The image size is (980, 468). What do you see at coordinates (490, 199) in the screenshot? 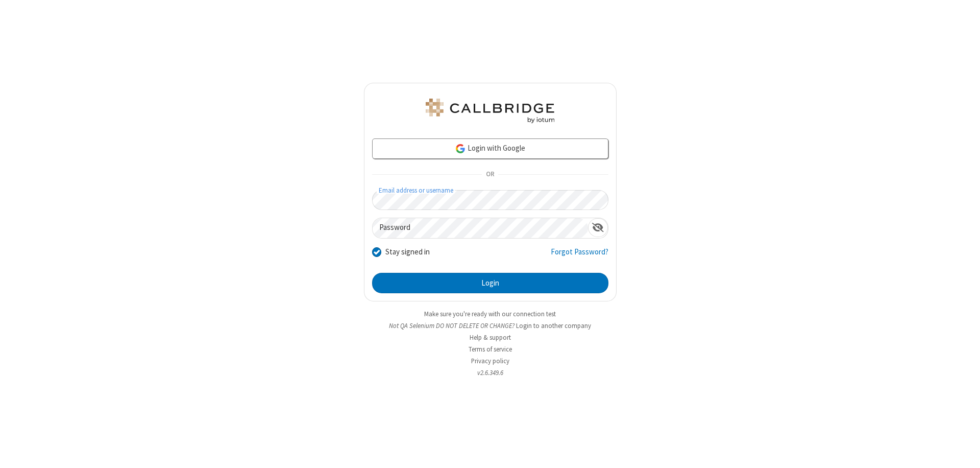
I see `input: Email address or username` at bounding box center [490, 199].